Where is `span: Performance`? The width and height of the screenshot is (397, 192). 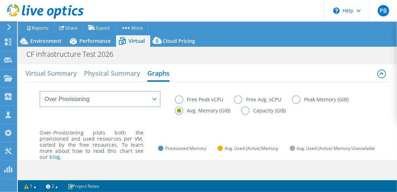
span: Performance is located at coordinates (95, 41).